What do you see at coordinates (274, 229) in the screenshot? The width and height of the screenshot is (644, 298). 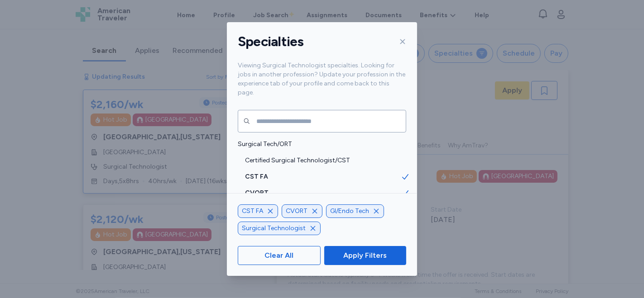 I see `span: Surgical Technologist` at bounding box center [274, 229].